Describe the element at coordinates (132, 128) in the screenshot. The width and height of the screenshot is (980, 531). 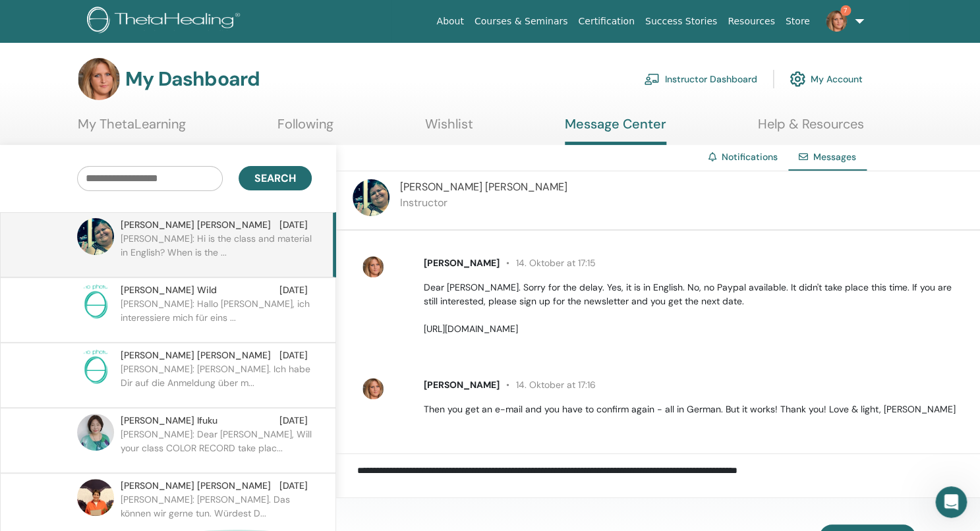
I see `a: My ThetaLearning` at that location.